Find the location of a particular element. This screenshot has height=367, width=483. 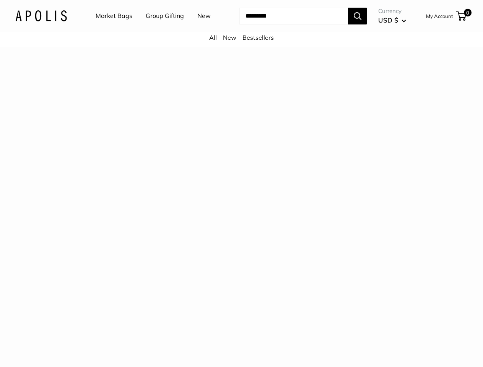

span: Currency is located at coordinates (392, 11).